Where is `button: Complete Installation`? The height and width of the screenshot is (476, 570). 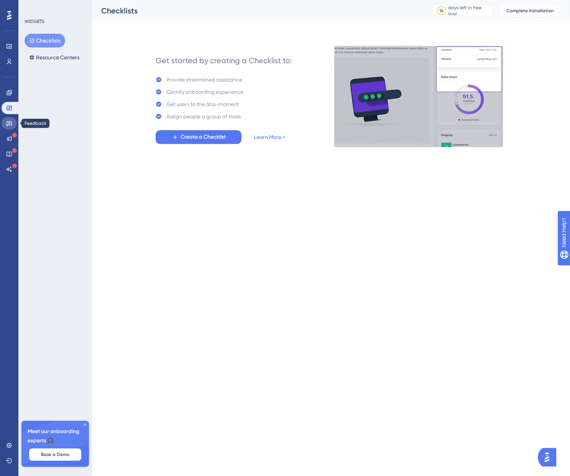 button: Complete Installation is located at coordinates (530, 11).